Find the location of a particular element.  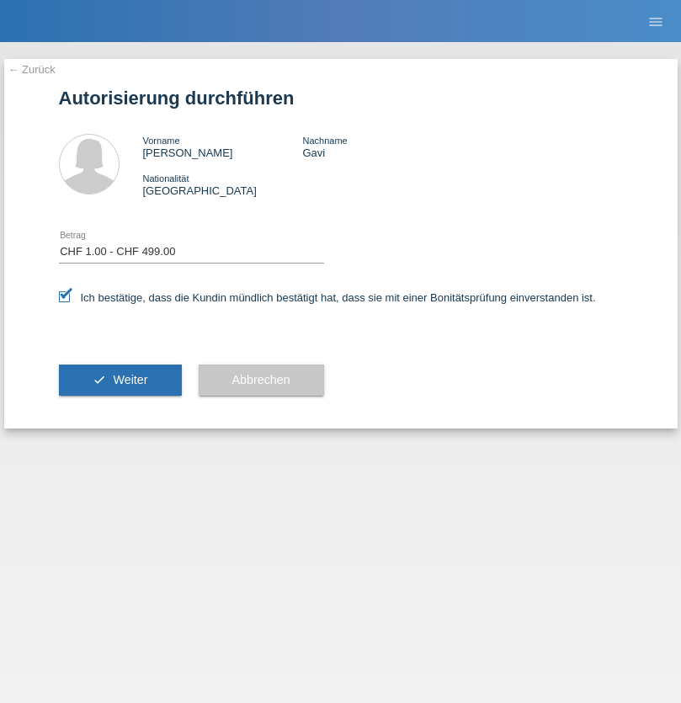

button: check Weiter is located at coordinates (120, 380).